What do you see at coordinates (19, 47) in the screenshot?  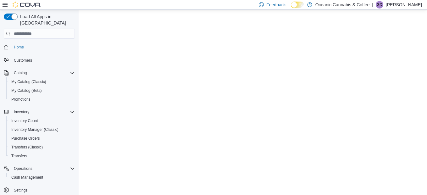 I see `a: Home` at bounding box center [19, 47].